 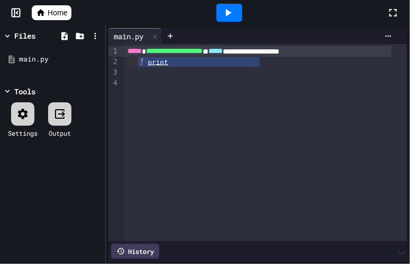 I want to click on div: Output, so click(x=60, y=133).